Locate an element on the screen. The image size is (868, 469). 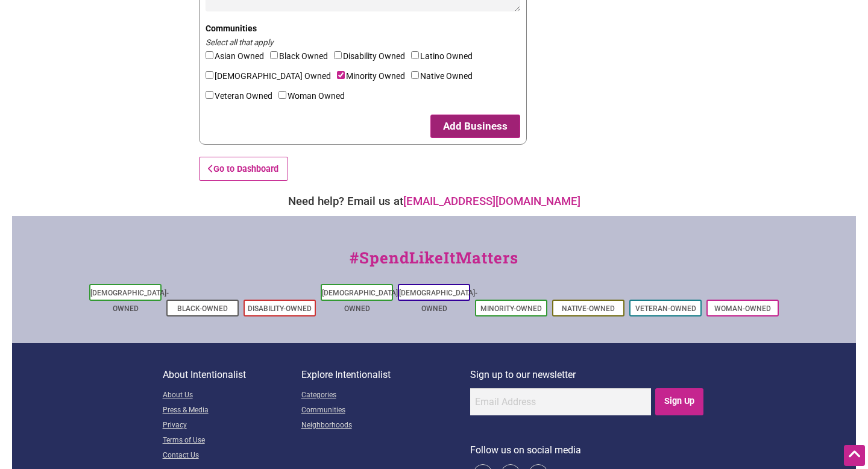
label: Asian Owned is located at coordinates (238, 58).